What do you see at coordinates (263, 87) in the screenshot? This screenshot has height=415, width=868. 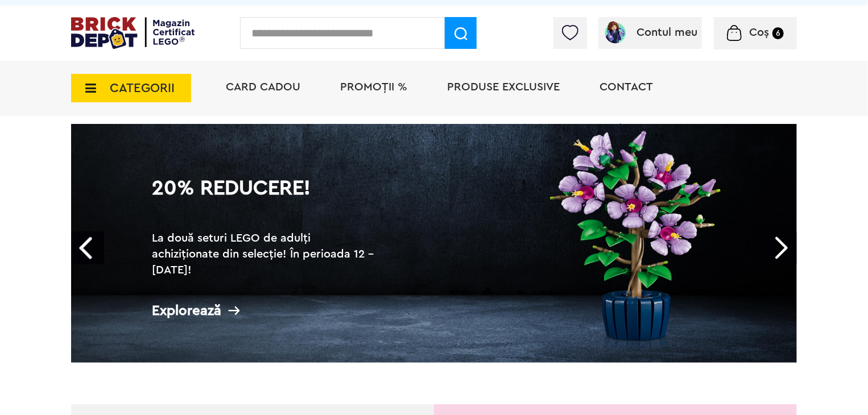 I see `span: Card Cadou` at bounding box center [263, 87].